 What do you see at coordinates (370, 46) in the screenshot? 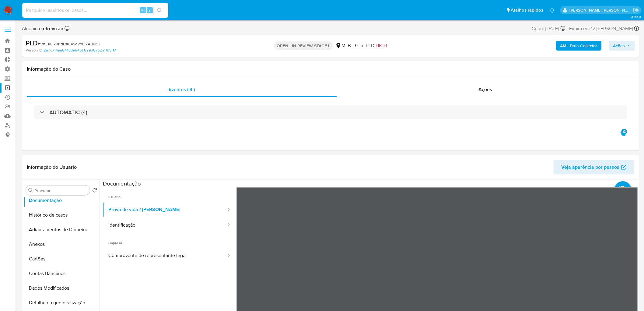
I see `span: Risco PLD:` at bounding box center [370, 46].